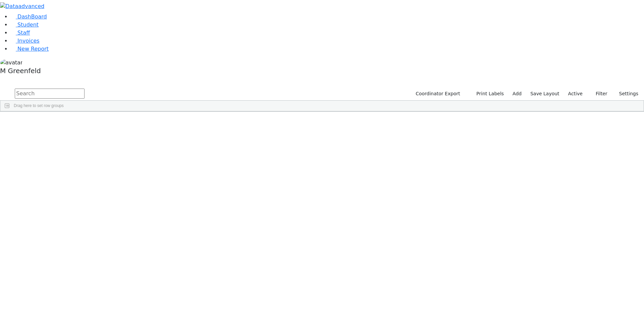 Image resolution: width=644 pixels, height=317 pixels. I want to click on span: New Report, so click(33, 48).